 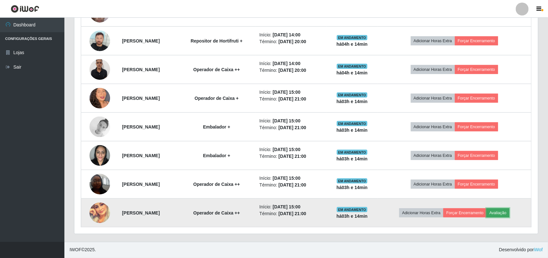 I want to click on strong: Repositor de Hortifruti +, so click(x=216, y=41).